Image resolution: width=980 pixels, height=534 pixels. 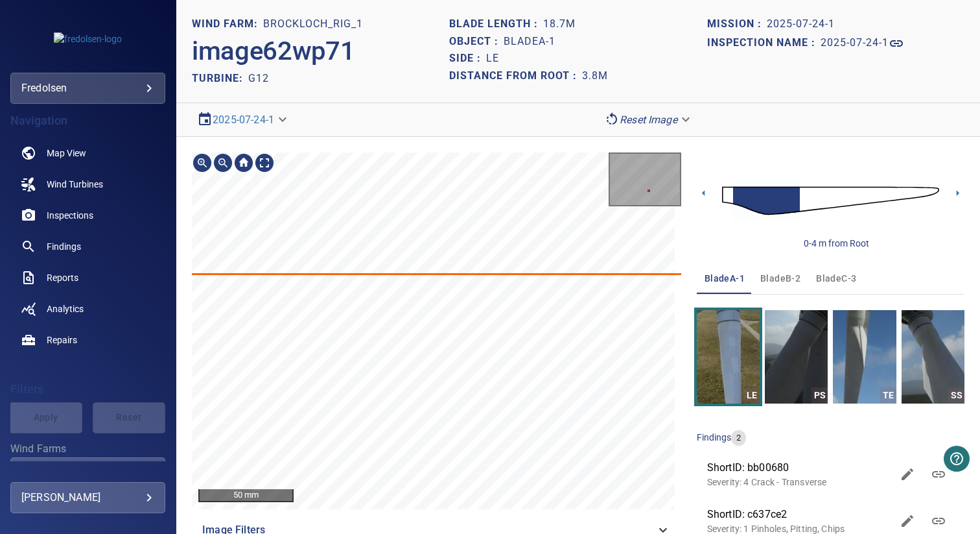 What do you see at coordinates (88, 389) in the screenshot?
I see `h4: Filters` at bounding box center [88, 389].